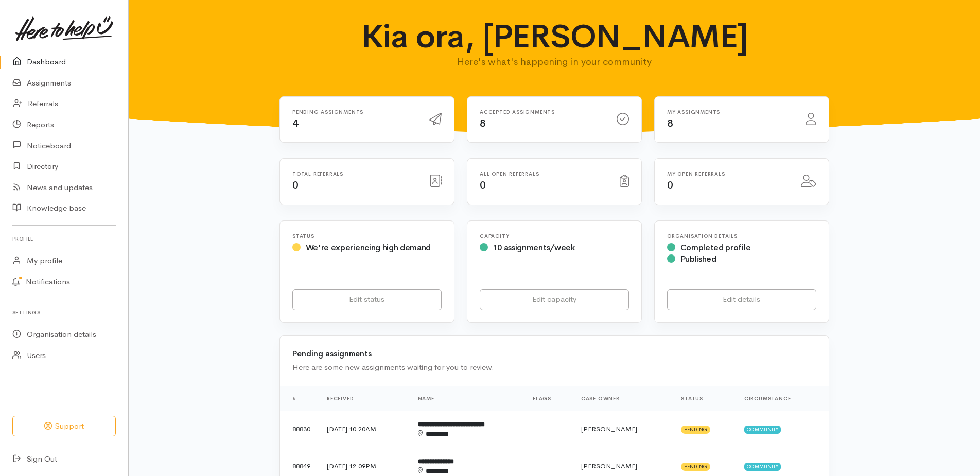  I want to click on h6: Capacity, so click(554, 236).